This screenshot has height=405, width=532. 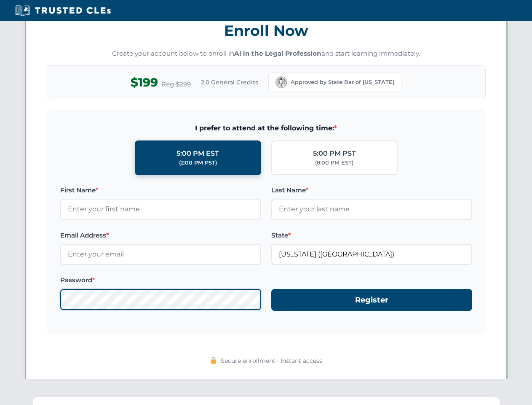 I want to click on label: Email Address, so click(x=160, y=235).